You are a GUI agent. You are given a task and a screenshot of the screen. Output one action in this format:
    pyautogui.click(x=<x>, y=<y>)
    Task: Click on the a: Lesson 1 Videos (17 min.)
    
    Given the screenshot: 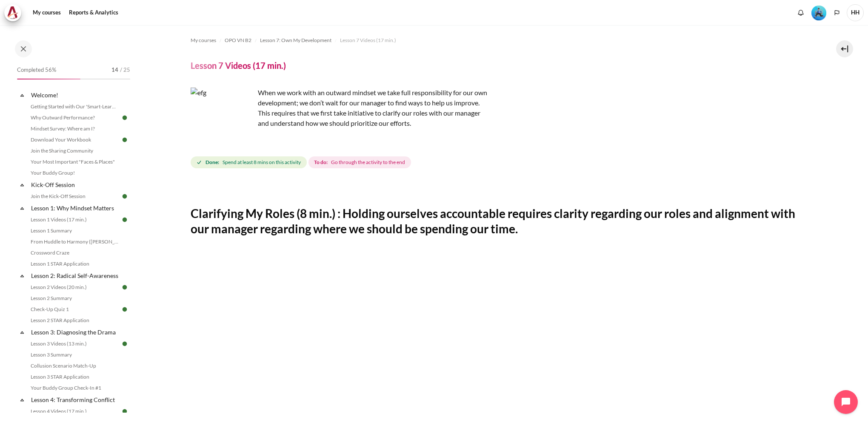 What is the action you would take?
    pyautogui.click(x=75, y=220)
    